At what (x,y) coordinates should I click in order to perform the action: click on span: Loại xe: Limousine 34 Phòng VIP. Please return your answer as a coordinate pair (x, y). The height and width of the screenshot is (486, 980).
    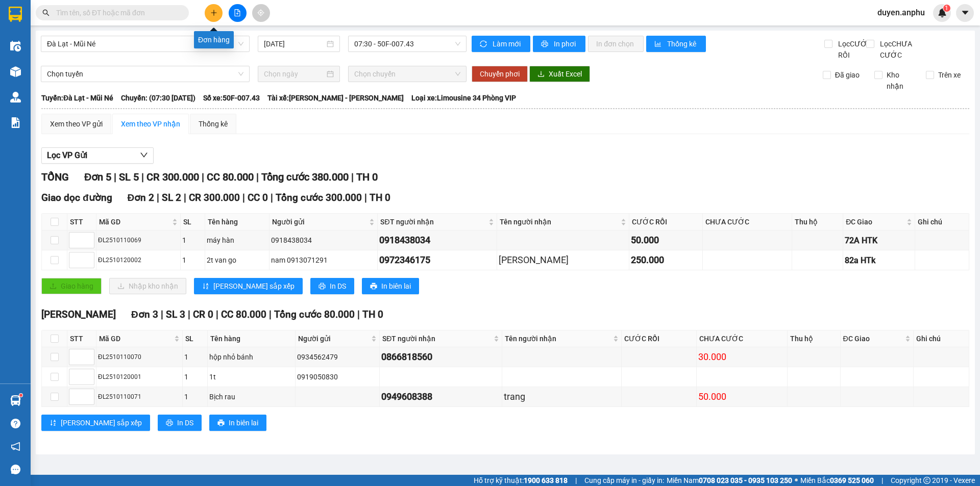
    Looking at the image, I should click on (464, 98).